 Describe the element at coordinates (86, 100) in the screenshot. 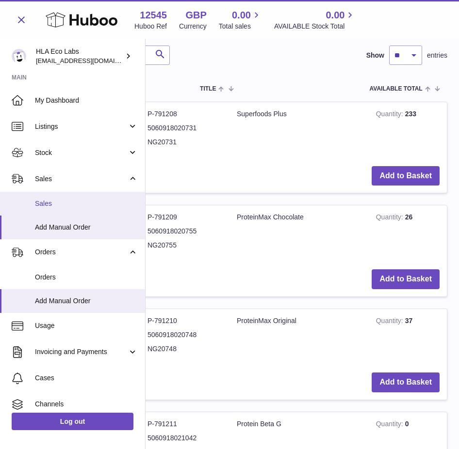

I see `span: My Dashboard` at that location.